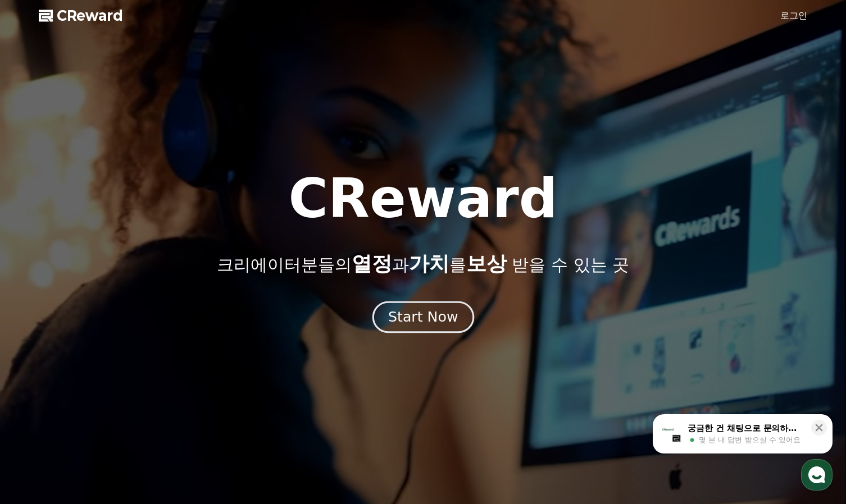 Image resolution: width=846 pixels, height=504 pixels. I want to click on h1: CReward, so click(423, 199).